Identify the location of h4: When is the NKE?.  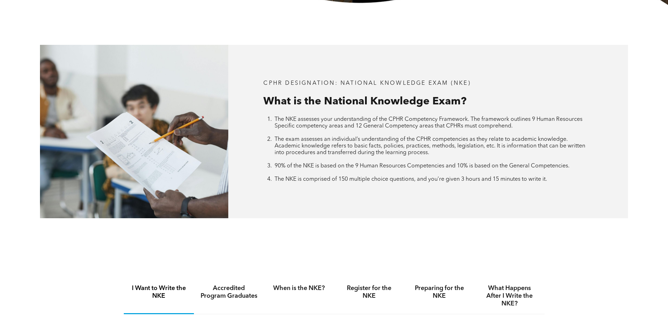
(299, 288).